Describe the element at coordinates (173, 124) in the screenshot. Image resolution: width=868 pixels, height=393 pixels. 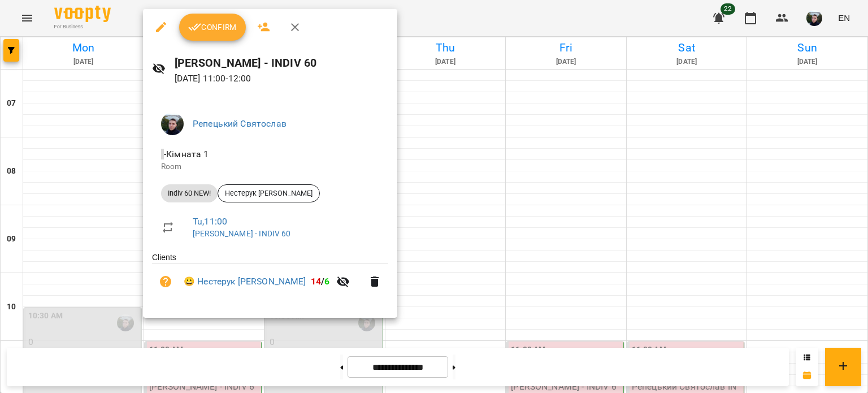
I see `img: 75593303c903e315ad3d4d5911cca2f4.jpg` at that location.